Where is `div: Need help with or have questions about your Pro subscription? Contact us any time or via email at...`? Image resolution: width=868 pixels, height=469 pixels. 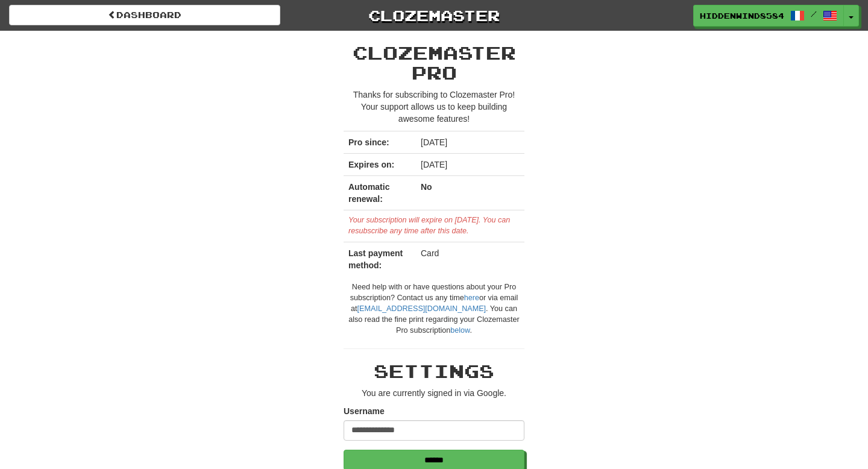
div: Need help with or have questions about your Pro subscription? Contact us any time or via email at... is located at coordinates (434, 309).